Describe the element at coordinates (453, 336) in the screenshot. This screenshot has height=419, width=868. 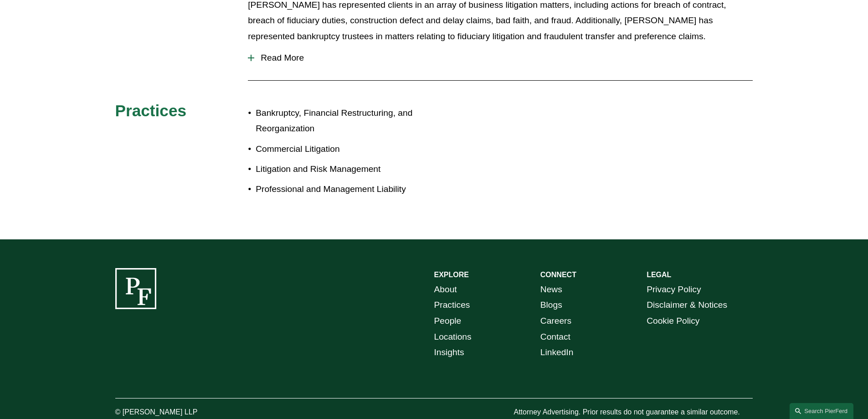
I see `a: Locations` at that location.